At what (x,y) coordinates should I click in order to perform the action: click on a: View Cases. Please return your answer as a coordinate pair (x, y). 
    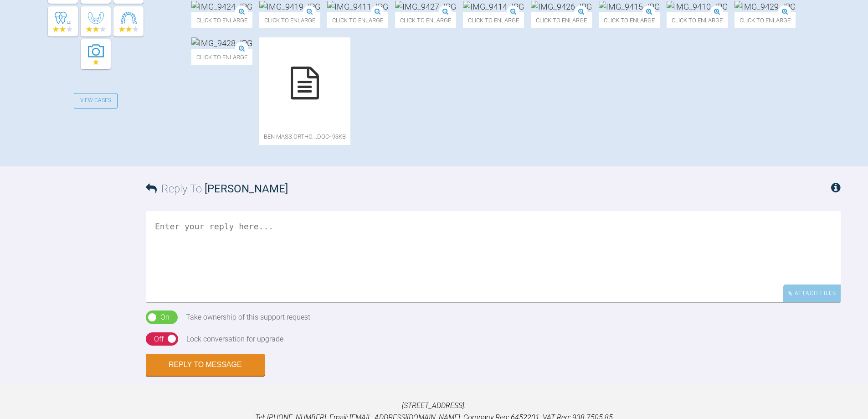
    Looking at the image, I should click on (96, 101).